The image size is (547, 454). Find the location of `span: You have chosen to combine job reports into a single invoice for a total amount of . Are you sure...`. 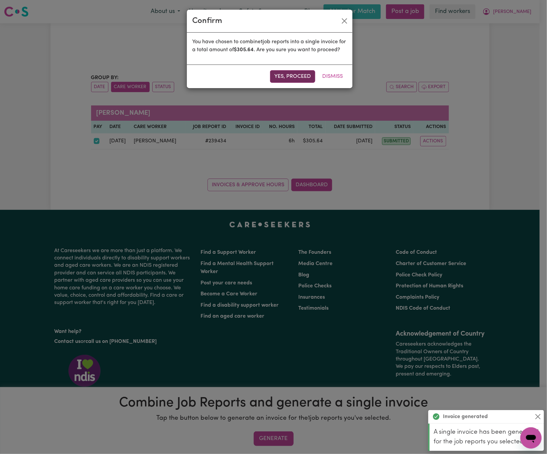

span: You have chosen to combine job reports into a single invoice for a total amount of . Are you sure... is located at coordinates (269, 46).